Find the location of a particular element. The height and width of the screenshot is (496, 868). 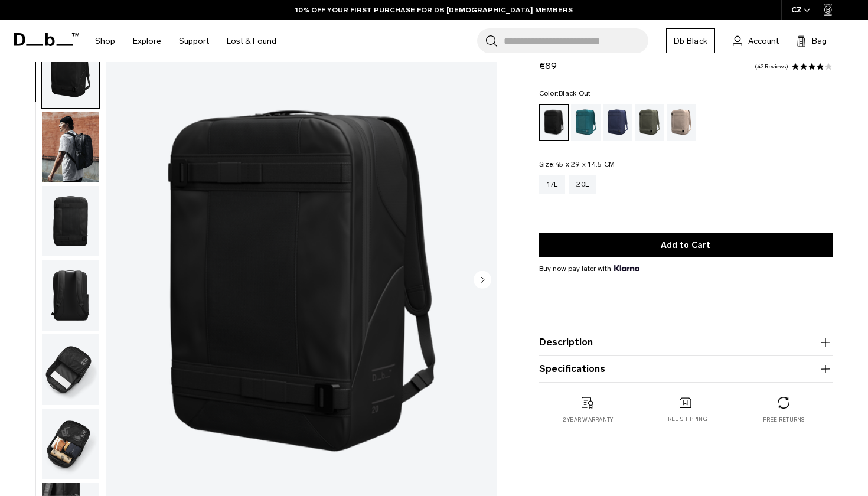

p: 2 year warranty is located at coordinates (588, 420).